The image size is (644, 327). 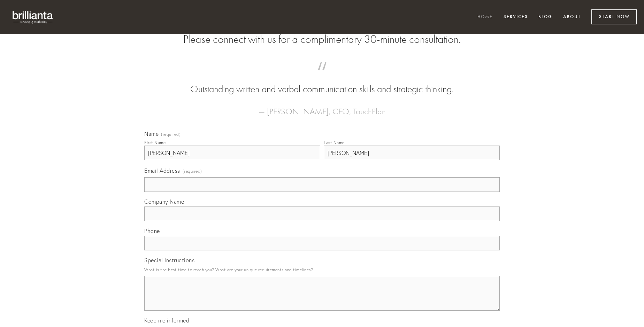 I want to click on a: Home, so click(x=485, y=17).